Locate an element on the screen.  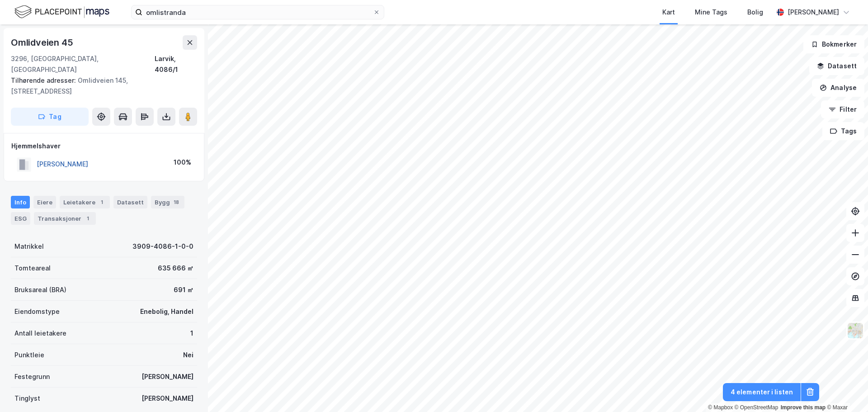
div: Hjemmelshaver is located at coordinates (104, 146).